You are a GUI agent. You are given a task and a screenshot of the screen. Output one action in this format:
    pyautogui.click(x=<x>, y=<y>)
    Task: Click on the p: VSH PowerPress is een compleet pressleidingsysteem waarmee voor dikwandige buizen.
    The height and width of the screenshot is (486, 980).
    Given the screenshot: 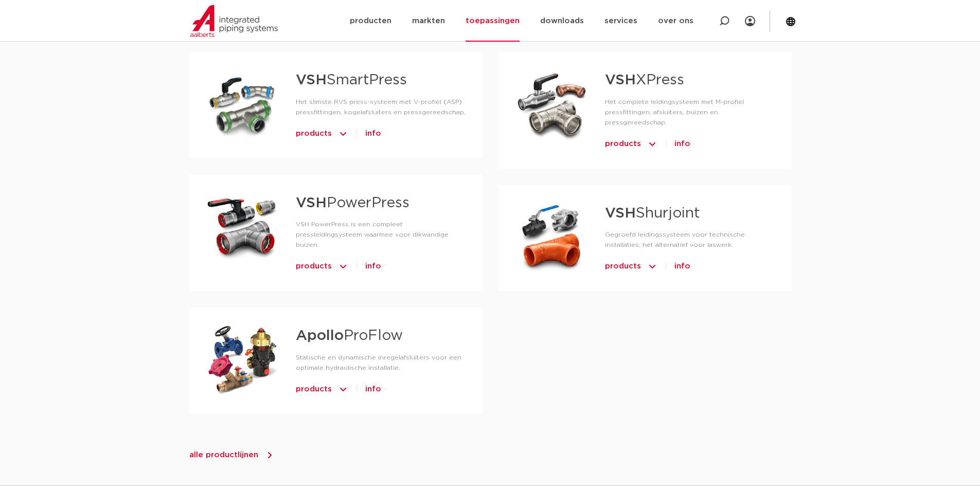 What is the action you would take?
    pyautogui.click(x=381, y=235)
    